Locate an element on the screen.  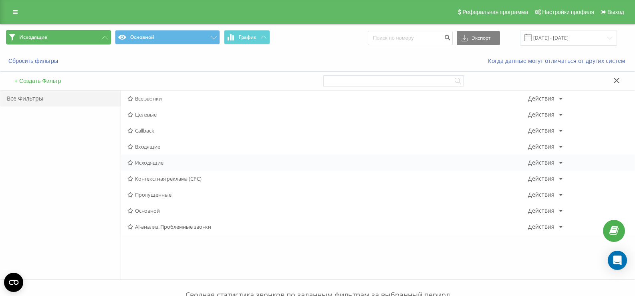
span: Callback is located at coordinates (328, 131).